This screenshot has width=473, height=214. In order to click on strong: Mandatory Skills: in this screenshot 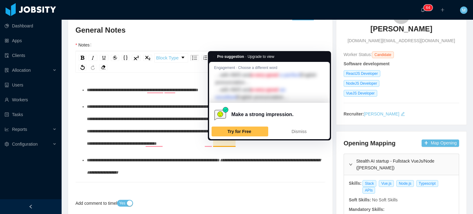, I will do `click(367, 209)`.